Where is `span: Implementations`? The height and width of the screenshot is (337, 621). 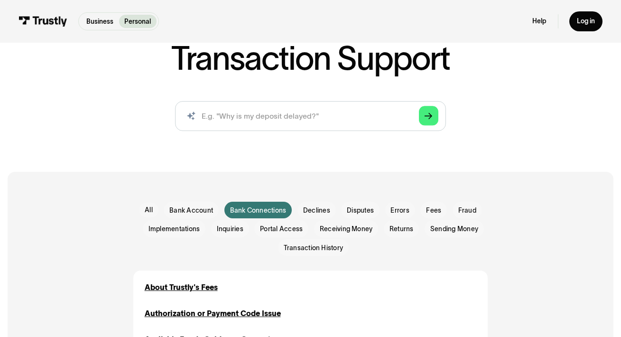 span: Implementations is located at coordinates (174, 229).